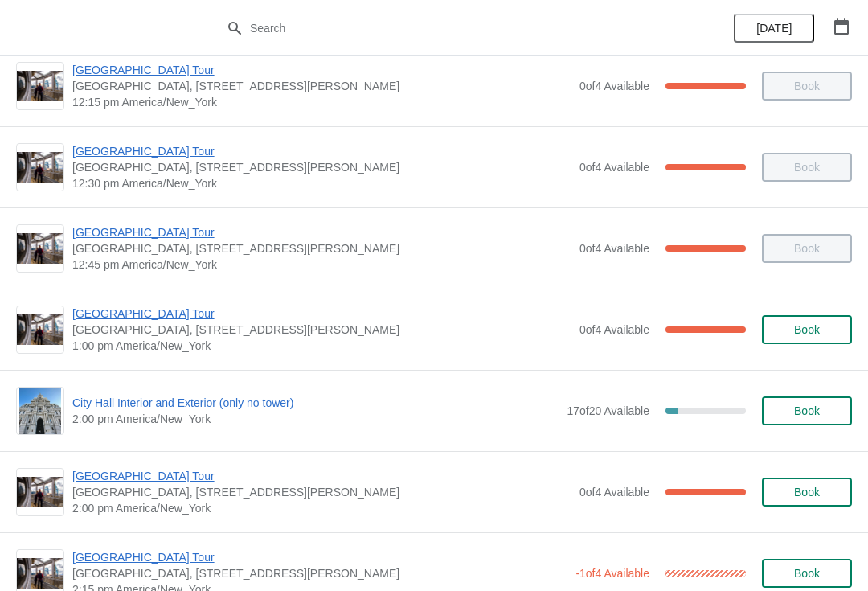 Image resolution: width=868 pixels, height=591 pixels. I want to click on span: 12:45 pm America/New_York, so click(322, 264).